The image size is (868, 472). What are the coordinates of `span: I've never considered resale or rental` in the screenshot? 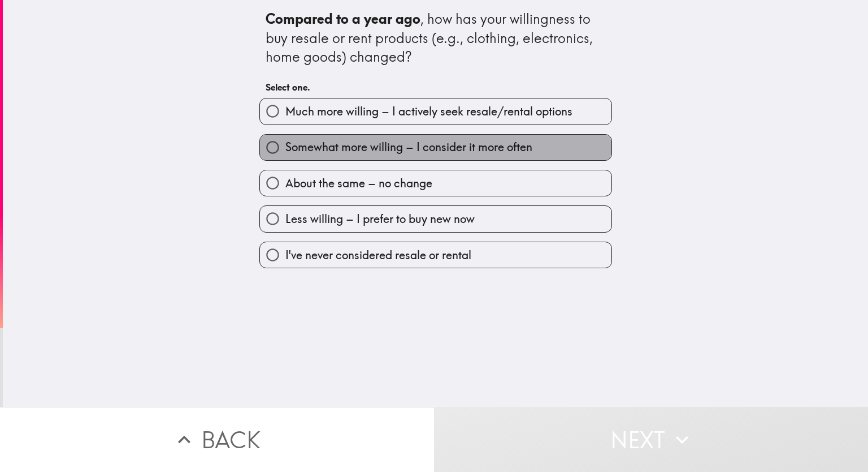 It's located at (378, 255).